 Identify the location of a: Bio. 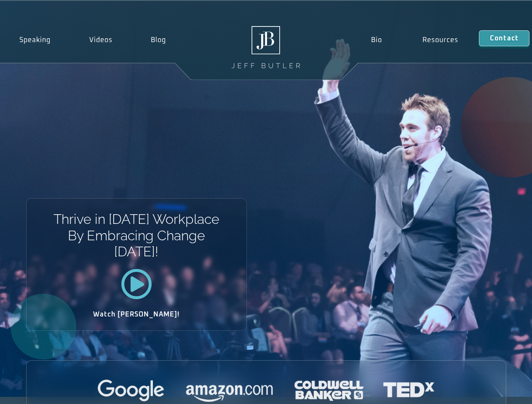
(376, 40).